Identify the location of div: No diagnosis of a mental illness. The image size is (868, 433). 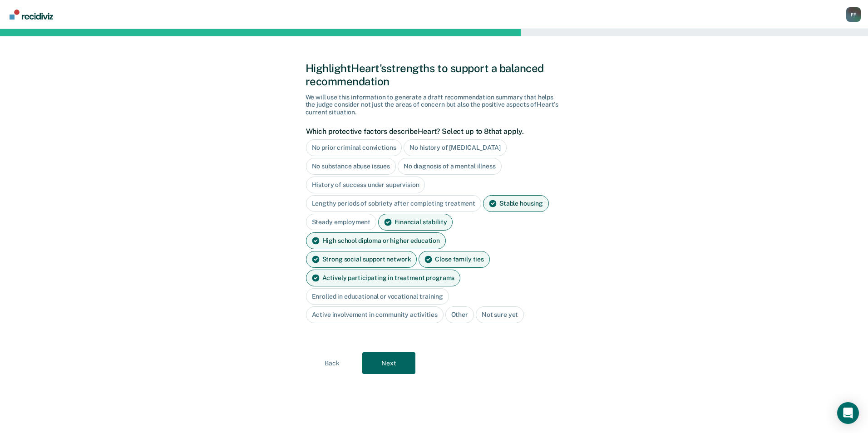
(450, 166).